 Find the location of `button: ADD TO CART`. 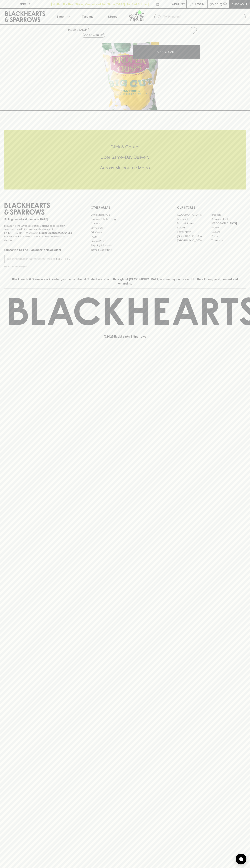

button: ADD TO CART is located at coordinates (166, 52).